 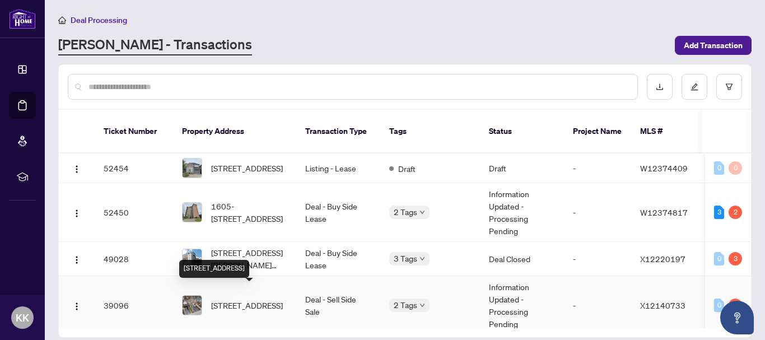 I want to click on span: home, so click(x=62, y=20).